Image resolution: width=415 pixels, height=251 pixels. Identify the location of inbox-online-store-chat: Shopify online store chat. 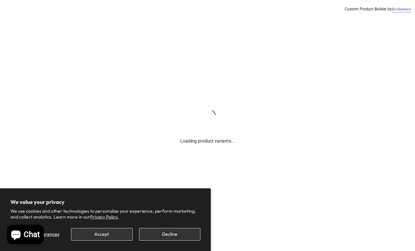
(25, 235).